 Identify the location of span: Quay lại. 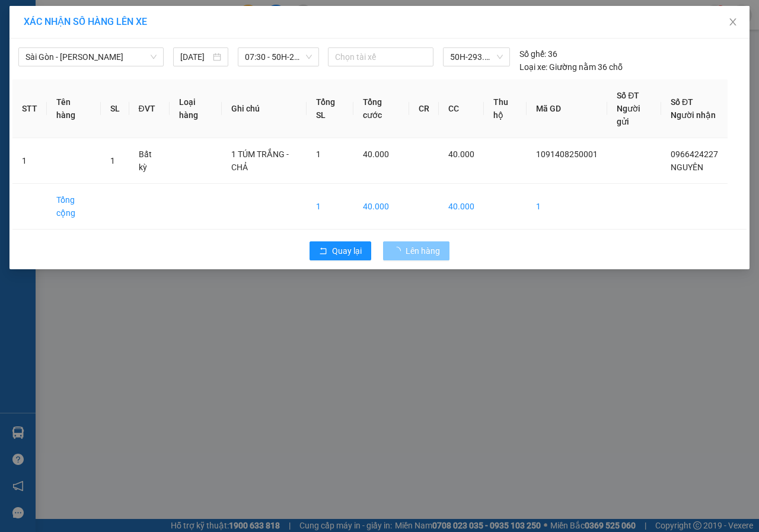
(347, 250).